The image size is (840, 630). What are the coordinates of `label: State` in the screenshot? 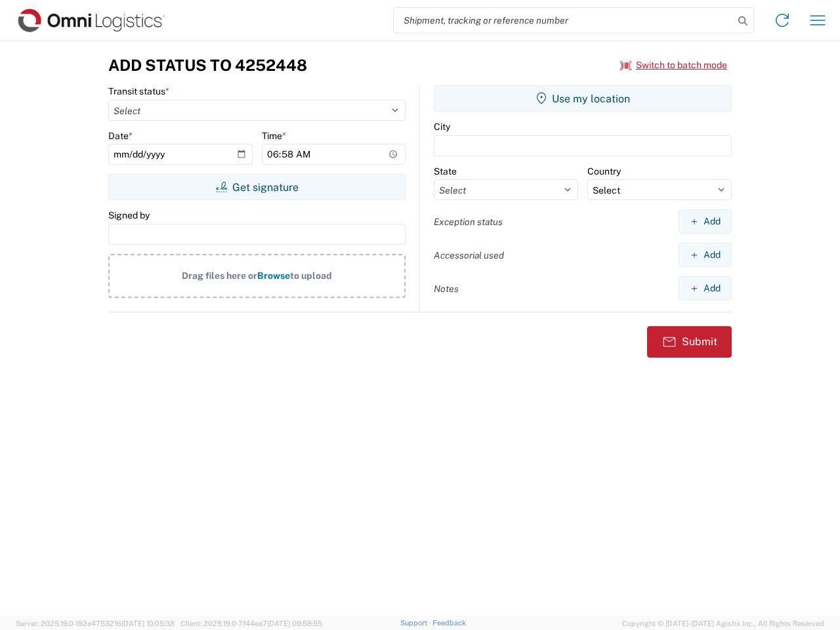 It's located at (445, 172).